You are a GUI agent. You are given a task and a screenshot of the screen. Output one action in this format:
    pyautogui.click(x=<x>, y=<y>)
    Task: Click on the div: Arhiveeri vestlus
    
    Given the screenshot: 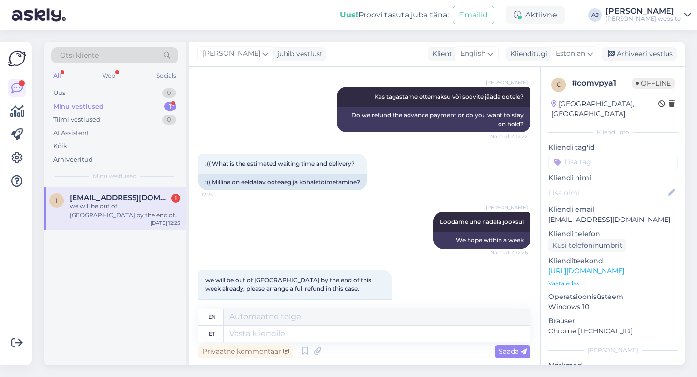 What is the action you would take?
    pyautogui.click(x=639, y=54)
    